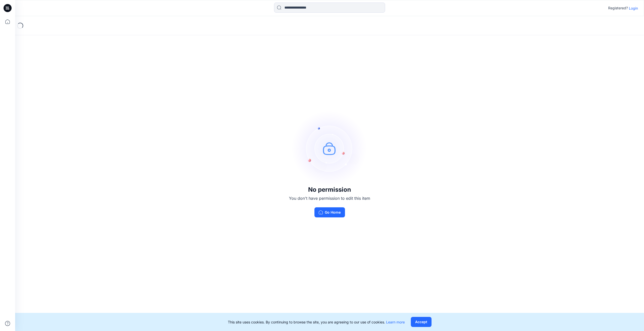 The width and height of the screenshot is (644, 331). Describe the element at coordinates (330, 213) in the screenshot. I see `a: Go Home` at that location.